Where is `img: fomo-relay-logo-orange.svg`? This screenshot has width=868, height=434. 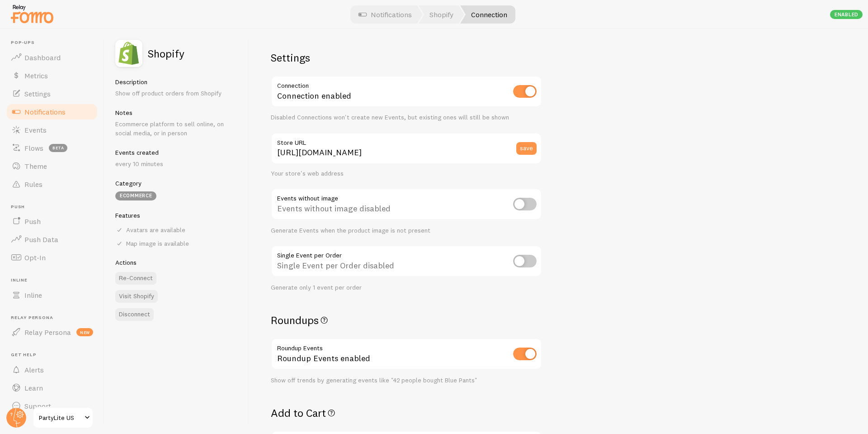 img: fomo-relay-logo-orange.svg is located at coordinates (32, 13).